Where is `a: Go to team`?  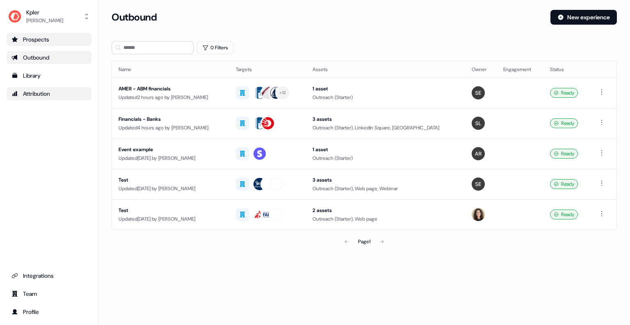
a: Go to team is located at coordinates (49, 293).